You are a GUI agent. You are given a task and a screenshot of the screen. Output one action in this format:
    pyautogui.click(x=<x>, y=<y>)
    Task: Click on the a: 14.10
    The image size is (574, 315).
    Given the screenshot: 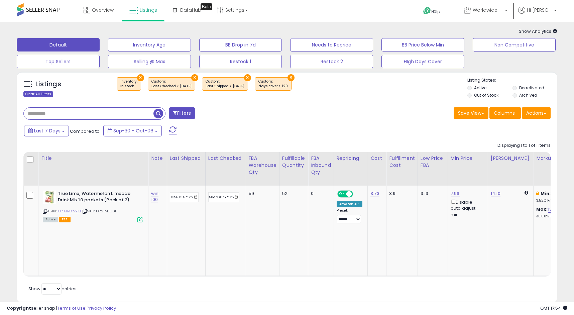 What is the action you would take?
    pyautogui.click(x=496, y=194)
    